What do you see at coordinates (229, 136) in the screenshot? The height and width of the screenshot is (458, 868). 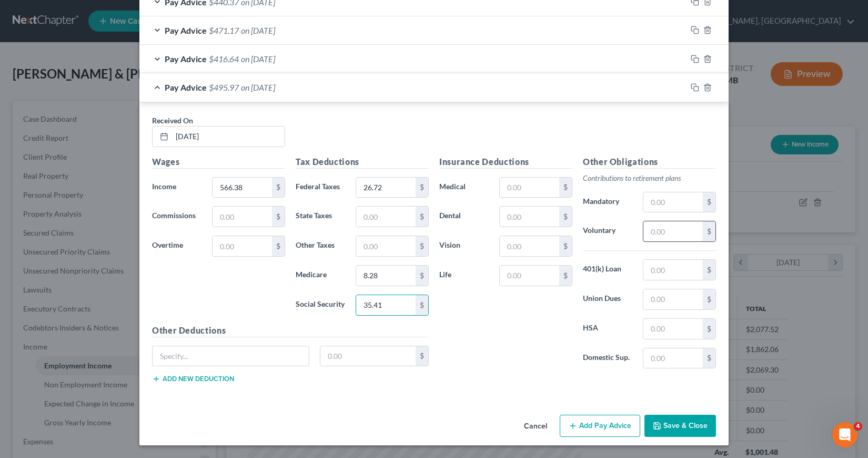 I see `input: MM/DD/YYYY` at bounding box center [229, 136].